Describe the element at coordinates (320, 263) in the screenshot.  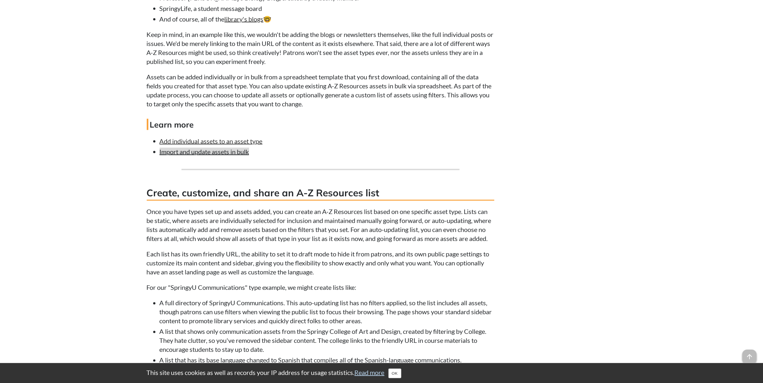
I see `p: Each list has its own friendly URL, the ability to set it to draft mode to hide it from patrons, ...` at that location.